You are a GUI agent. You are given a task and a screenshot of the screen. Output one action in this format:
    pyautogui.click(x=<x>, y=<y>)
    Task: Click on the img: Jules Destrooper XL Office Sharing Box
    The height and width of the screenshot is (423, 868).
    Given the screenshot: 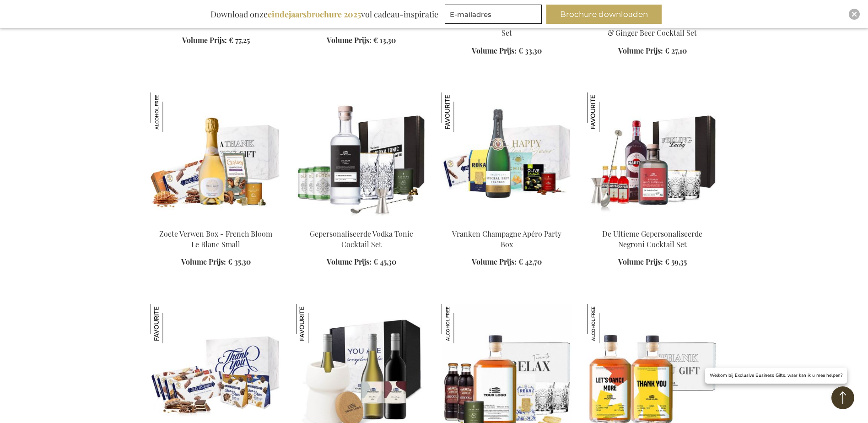 What is the action you would take?
    pyautogui.click(x=170, y=323)
    